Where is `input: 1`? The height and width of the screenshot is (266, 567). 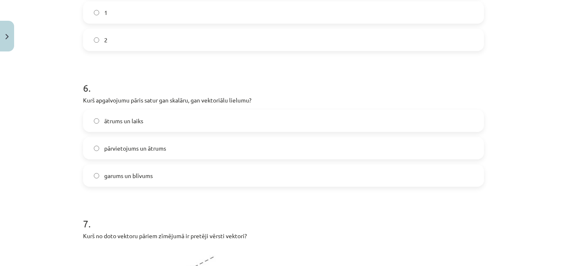 input: 1 is located at coordinates (96, 12).